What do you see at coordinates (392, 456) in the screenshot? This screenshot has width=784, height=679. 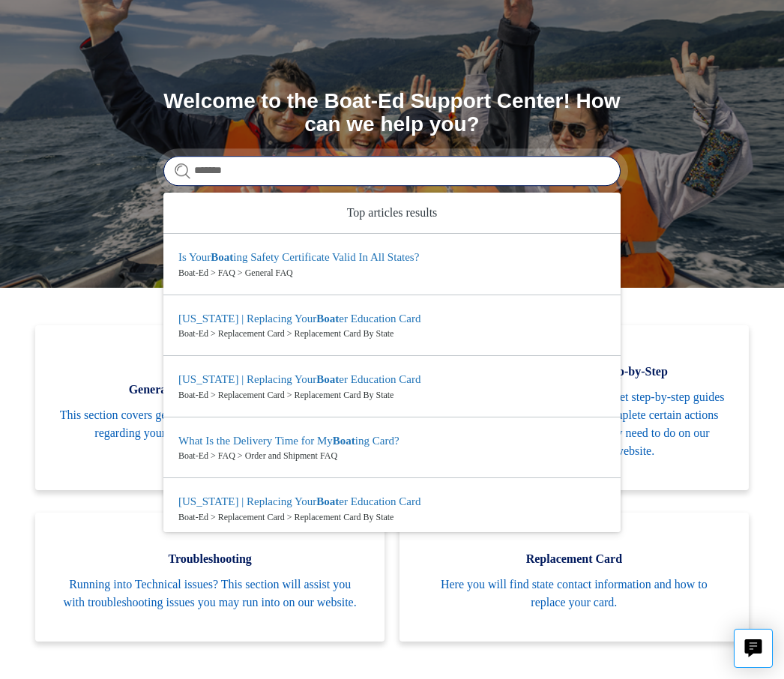 I see `zd-autocomplete-breadcrumbs-multibrand: Boat-Ed > FAQ > Order and Shipment FAQ` at bounding box center [392, 456].